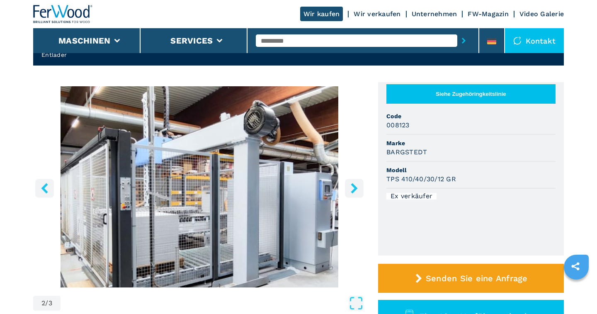  What do you see at coordinates (471, 116) in the screenshot?
I see `span: Code` at bounding box center [471, 116].